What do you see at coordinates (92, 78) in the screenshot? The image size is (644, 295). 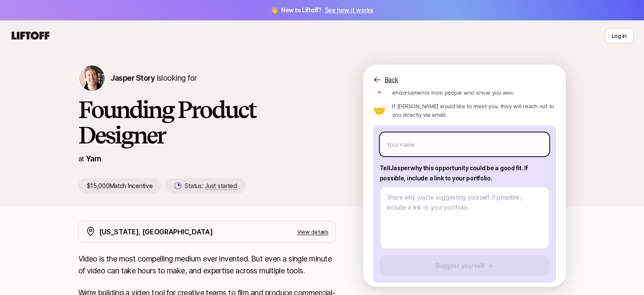 I see `img: Jasper Story` at bounding box center [92, 78].